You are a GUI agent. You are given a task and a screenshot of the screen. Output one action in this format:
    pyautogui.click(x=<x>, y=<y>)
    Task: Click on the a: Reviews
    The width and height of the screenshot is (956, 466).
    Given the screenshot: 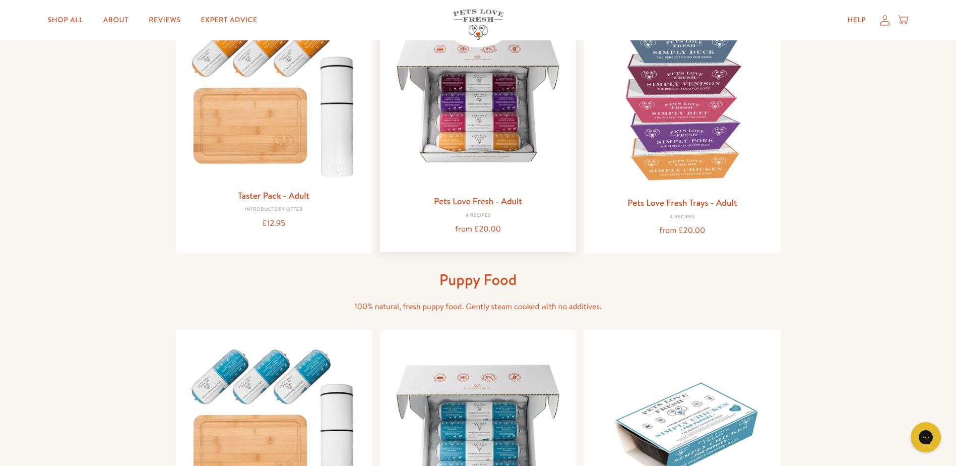 What is the action you would take?
    pyautogui.click(x=164, y=20)
    